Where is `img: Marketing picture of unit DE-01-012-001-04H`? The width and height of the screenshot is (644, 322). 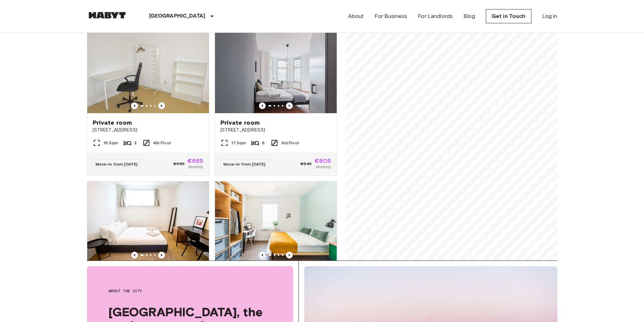 img: Marketing picture of unit DE-01-012-001-04H is located at coordinates (148, 221).